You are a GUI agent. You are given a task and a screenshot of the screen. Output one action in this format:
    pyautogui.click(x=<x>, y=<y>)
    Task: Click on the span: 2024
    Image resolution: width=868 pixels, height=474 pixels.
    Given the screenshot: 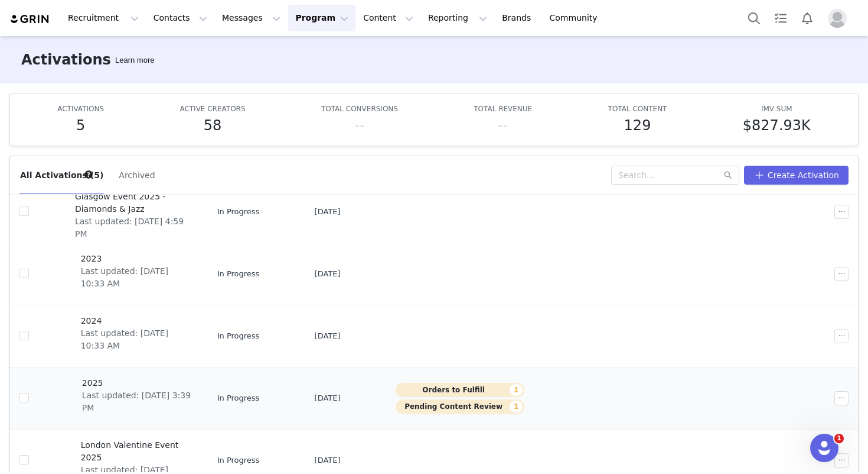 What is the action you would take?
    pyautogui.click(x=135, y=321)
    